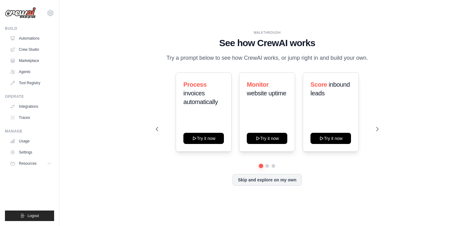  What do you see at coordinates (267, 43) in the screenshot?
I see `h1: See how CrewAI works` at bounding box center [267, 43].